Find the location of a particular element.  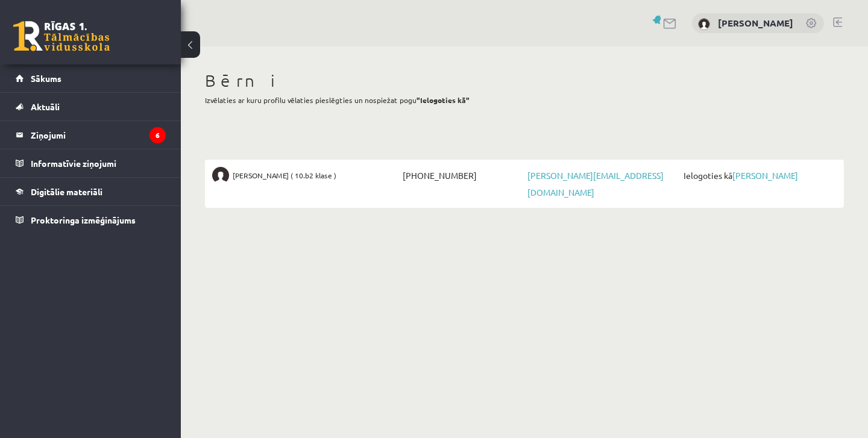

span: Aktuāli is located at coordinates (45, 107).